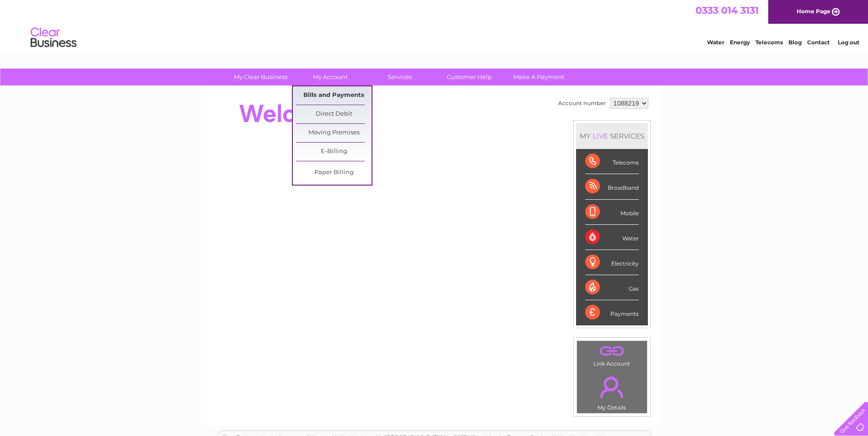 This screenshot has height=436, width=868. What do you see at coordinates (611, 212) in the screenshot?
I see `div: Mobile` at bounding box center [611, 212].